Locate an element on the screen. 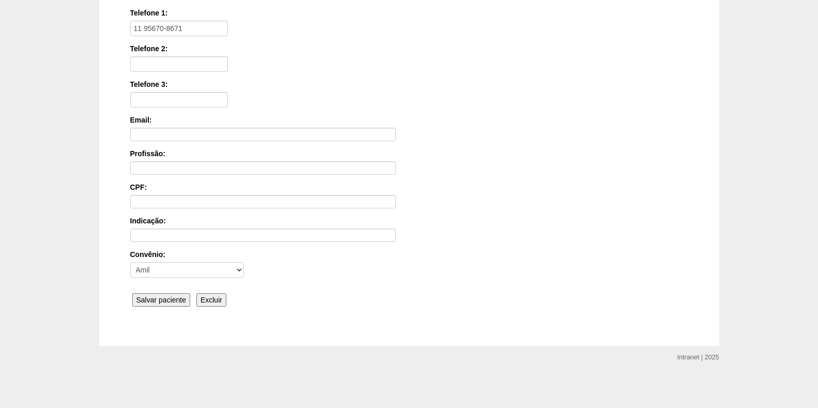 This screenshot has height=408, width=818. label: Telefone 2: is located at coordinates (409, 49).